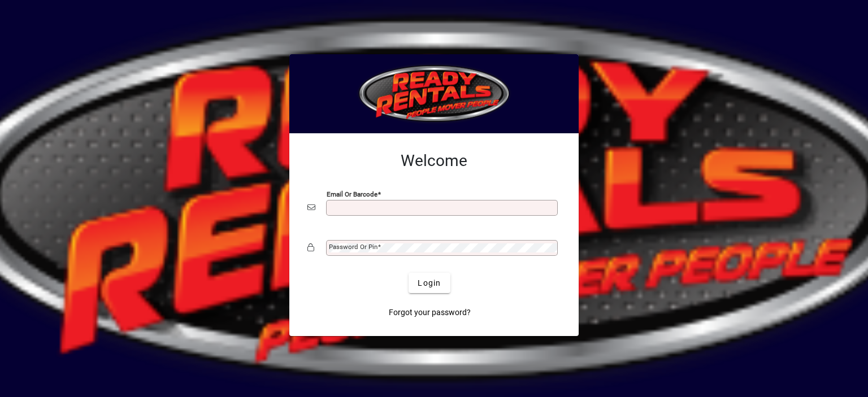  Describe the element at coordinates (353, 247) in the screenshot. I see `mat-label: Password or Pin` at that location.